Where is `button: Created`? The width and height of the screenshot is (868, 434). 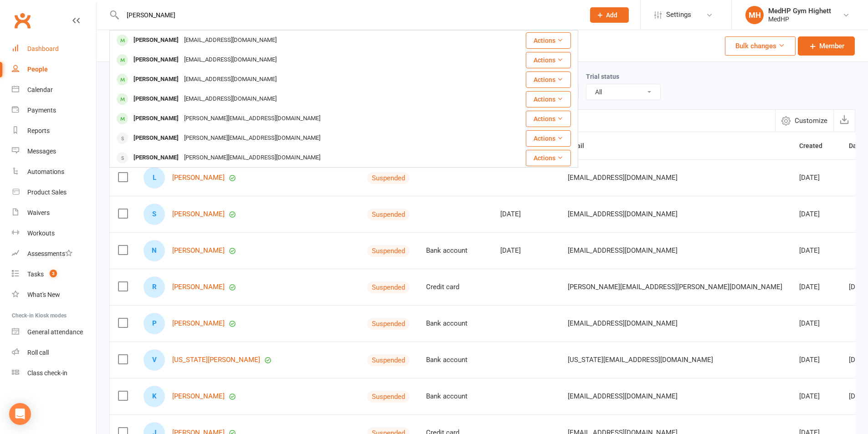
button: Created is located at coordinates (816, 146).